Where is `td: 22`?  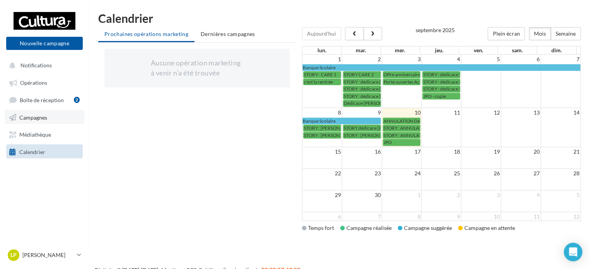 td: 22 is located at coordinates (322, 173).